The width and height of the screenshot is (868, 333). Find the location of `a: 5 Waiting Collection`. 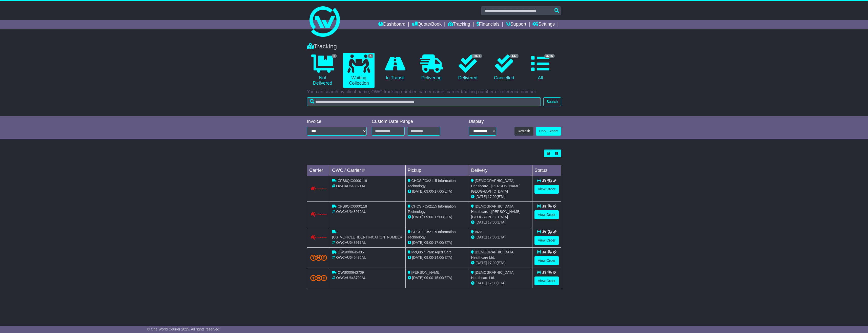

a: 5 Waiting Collection is located at coordinates (359, 70).